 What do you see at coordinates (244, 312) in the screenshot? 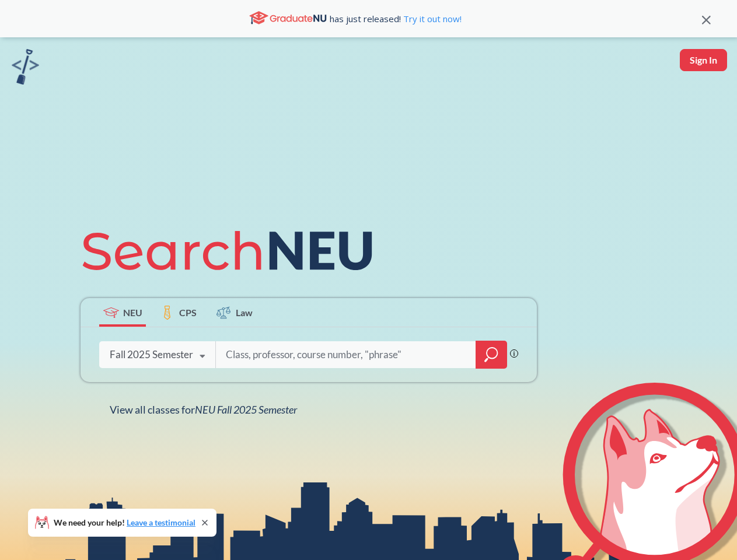
I see `span: Law` at bounding box center [244, 312].